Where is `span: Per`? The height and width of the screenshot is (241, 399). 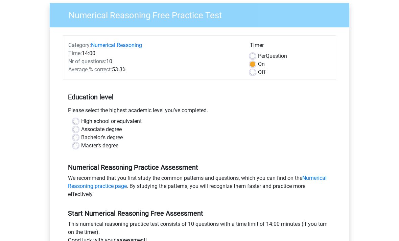 span: Per is located at coordinates (261, 56).